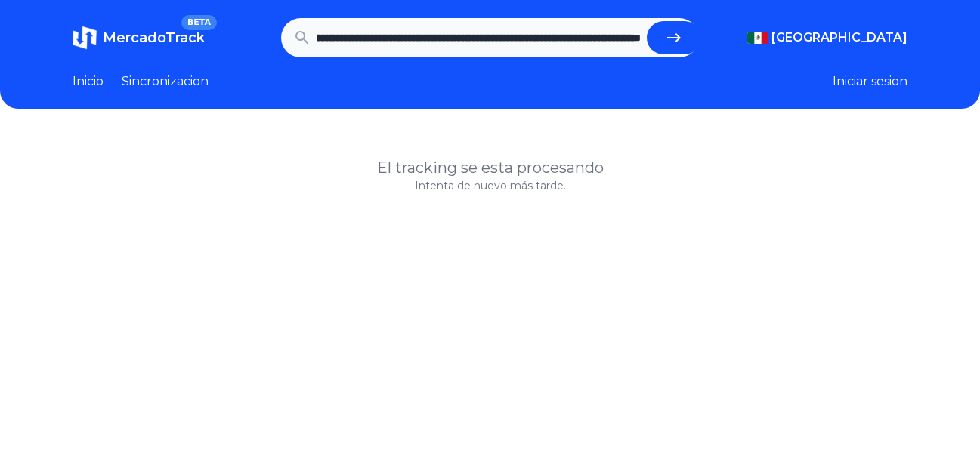 This screenshot has width=980, height=468. I want to click on span: MercadoTrack, so click(154, 38).